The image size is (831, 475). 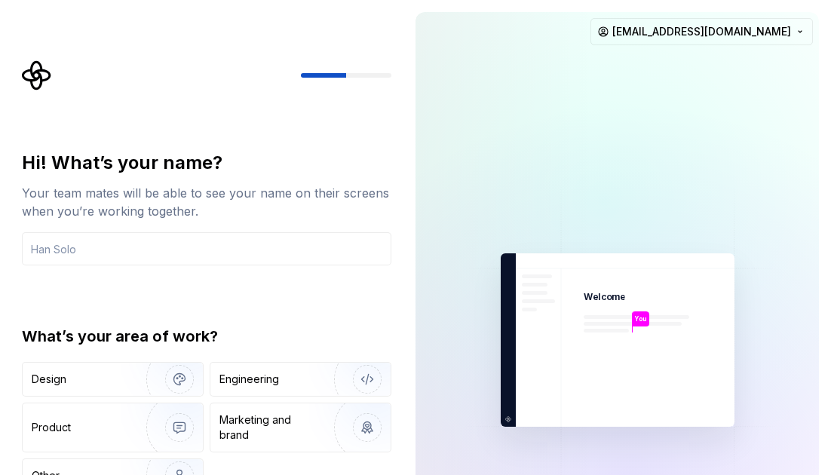 What do you see at coordinates (604, 297) in the screenshot?
I see `p: Welcome` at bounding box center [604, 297].